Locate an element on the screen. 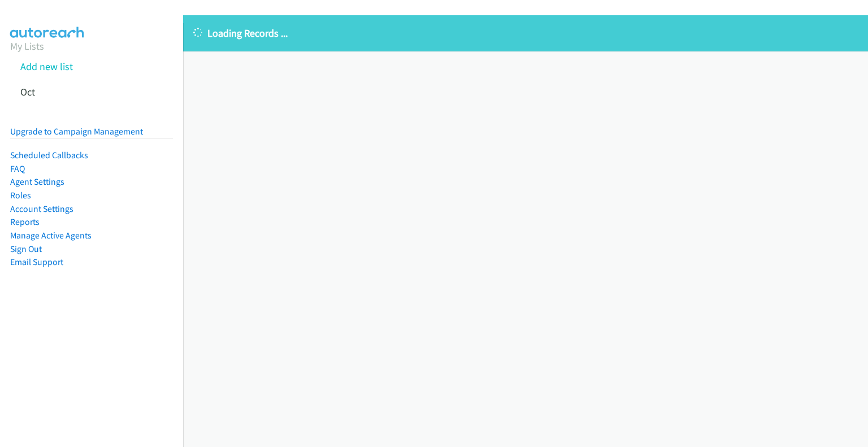  a: Email Support is located at coordinates (37, 262).